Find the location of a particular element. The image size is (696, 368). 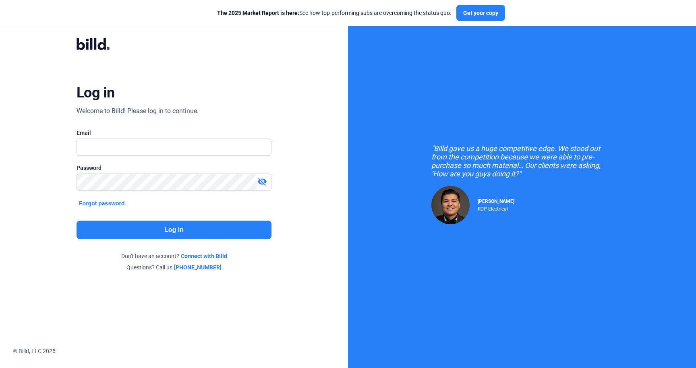

div: Questions? Call us is located at coordinates (174, 268).